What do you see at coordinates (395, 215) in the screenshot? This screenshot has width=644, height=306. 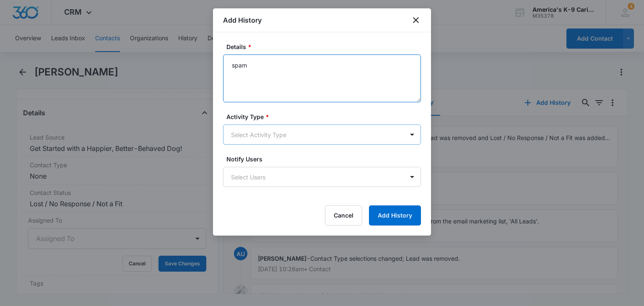 I see `button: Add History` at bounding box center [395, 215].